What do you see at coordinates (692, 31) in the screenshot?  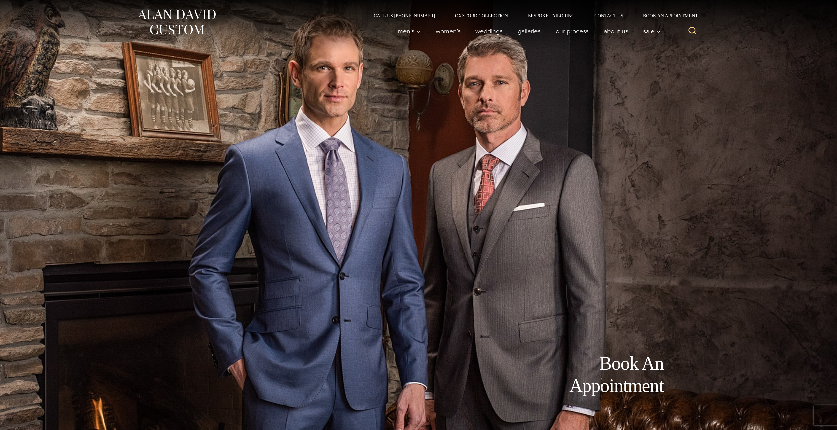 I see `button: View Search Form` at bounding box center [692, 31].